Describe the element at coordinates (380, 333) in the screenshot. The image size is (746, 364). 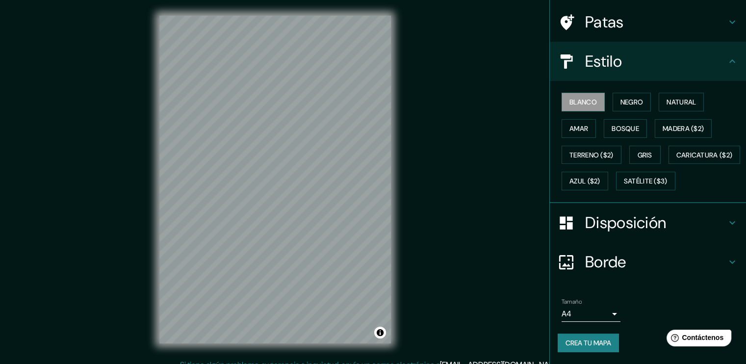
I see `button: Activar o desactivar atribución` at that location.